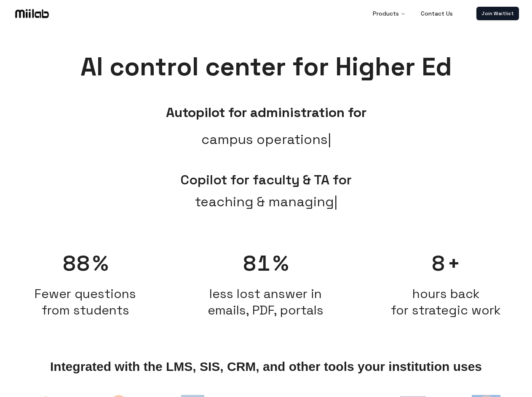  What do you see at coordinates (266, 202) in the screenshot?
I see `span: teaching & managing` at bounding box center [266, 202].